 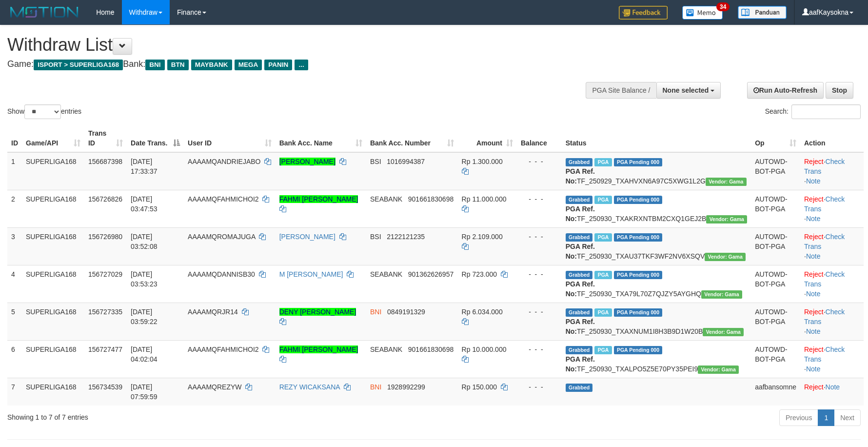 What do you see at coordinates (826, 417) in the screenshot?
I see `a: 1` at bounding box center [826, 417].